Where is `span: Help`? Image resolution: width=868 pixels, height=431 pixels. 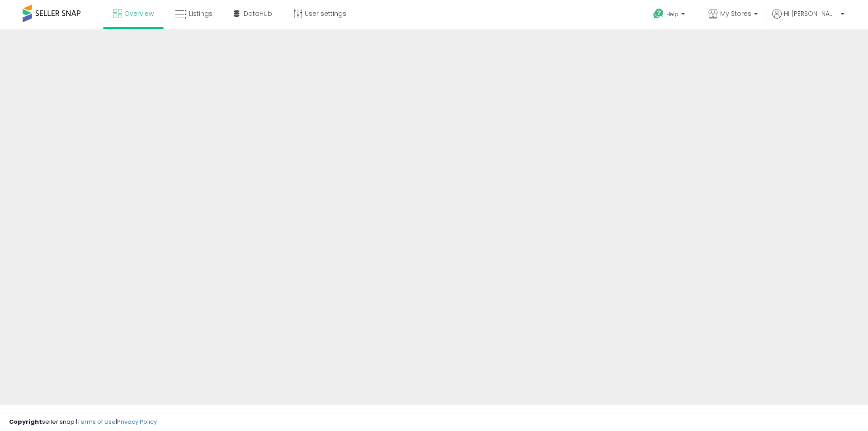 span: Help is located at coordinates (672, 14).